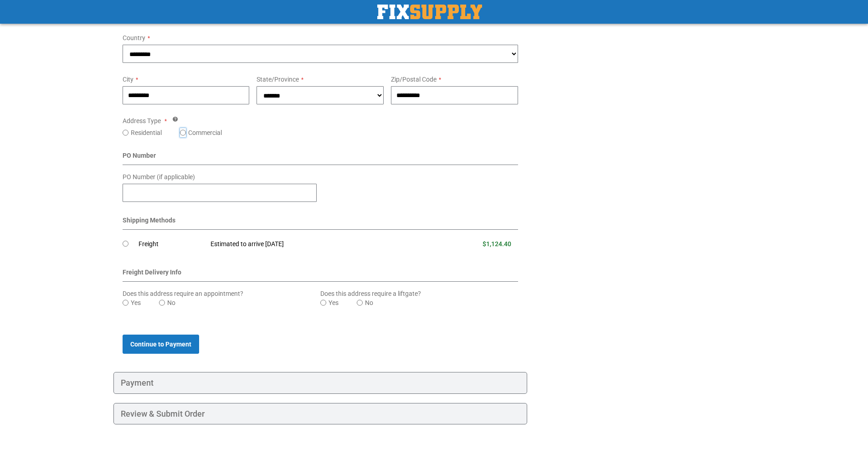 The image size is (868, 470). Describe the element at coordinates (320, 274) in the screenshot. I see `div: Freight Delivery Info` at that location.